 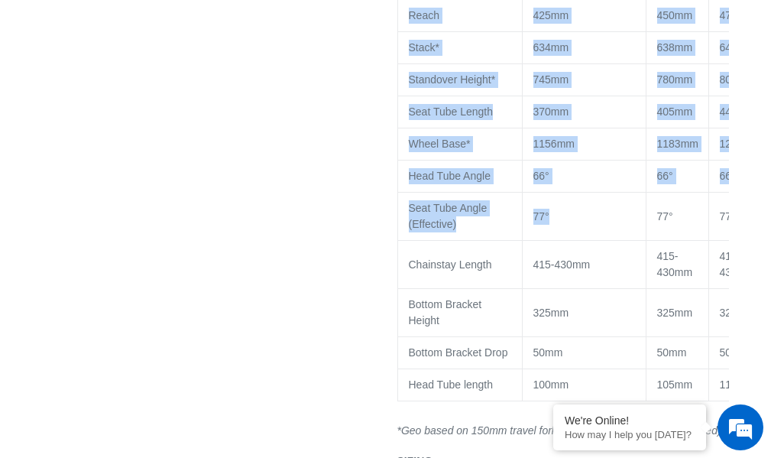 I want to click on span: 445mm, so click(x=738, y=112).